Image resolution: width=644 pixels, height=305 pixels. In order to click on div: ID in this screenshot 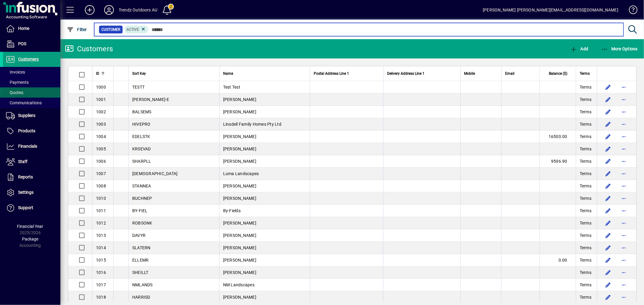, I will do `click(103, 74)`.